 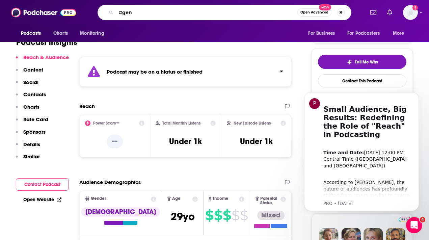 What do you see at coordinates (252, 123) in the screenshot?
I see `h2: New Episode Listens` at bounding box center [252, 123].